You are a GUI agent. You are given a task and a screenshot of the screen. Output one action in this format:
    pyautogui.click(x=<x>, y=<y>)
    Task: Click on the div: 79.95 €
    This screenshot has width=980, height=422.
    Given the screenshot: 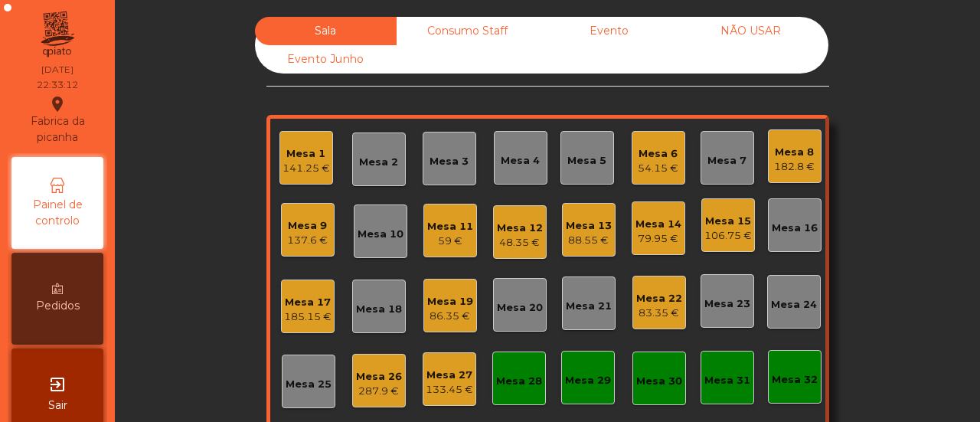 What is the action you would take?
    pyautogui.click(x=659, y=239)
    